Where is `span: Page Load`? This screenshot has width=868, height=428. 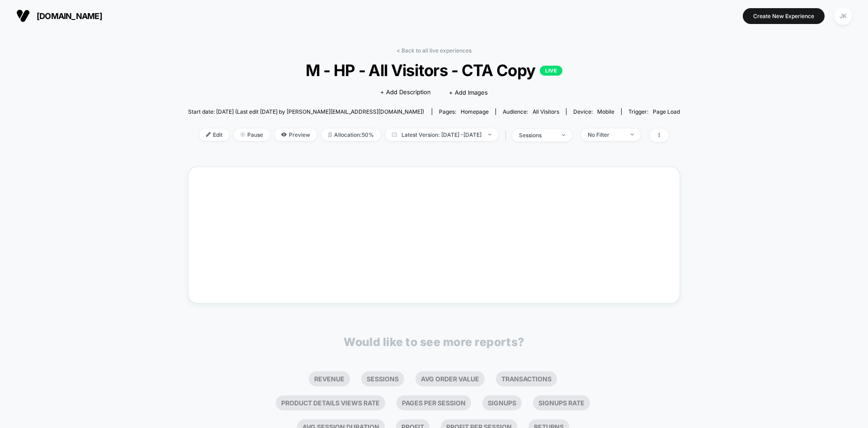 span: Page Load is located at coordinates (666, 111).